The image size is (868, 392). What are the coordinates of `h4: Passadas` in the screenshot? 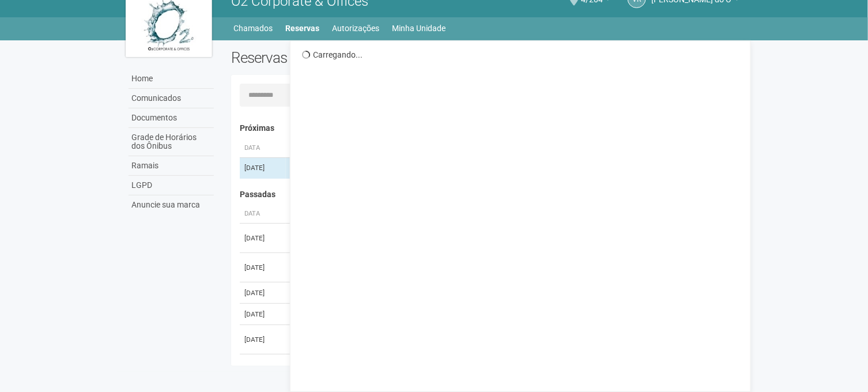 It's located at (487, 194).